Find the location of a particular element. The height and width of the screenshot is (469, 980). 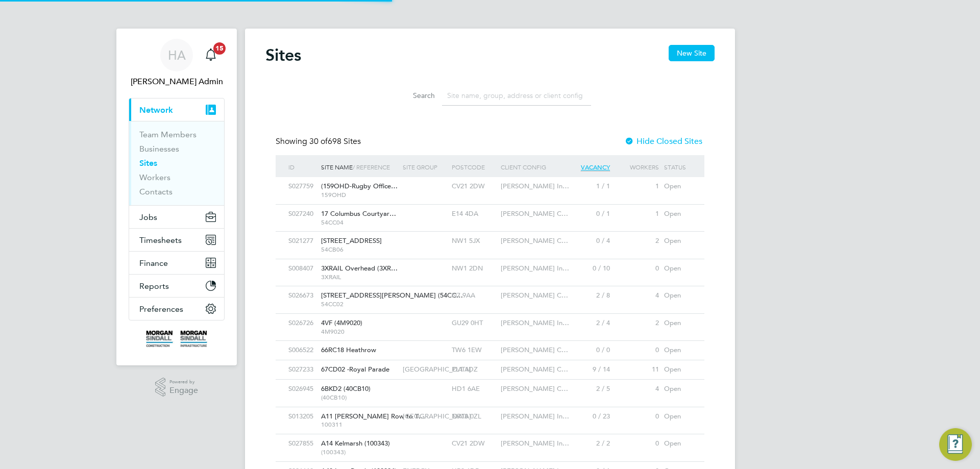

span: 698 Sites is located at coordinates (335, 142).